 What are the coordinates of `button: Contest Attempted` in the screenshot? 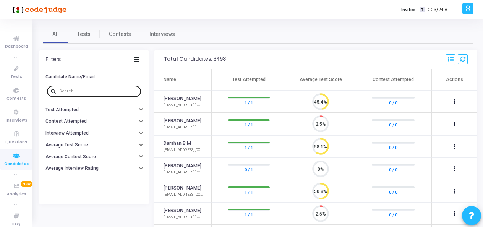 It's located at (94, 121).